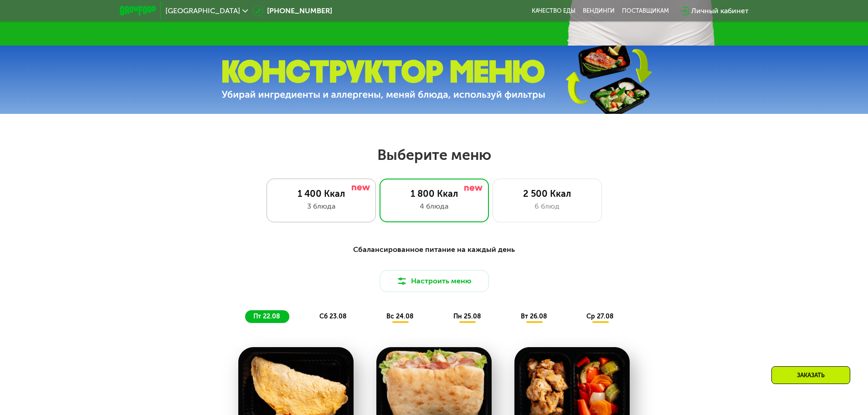 The height and width of the screenshot is (415, 868). I want to click on div: 4 блюда, so click(434, 206).